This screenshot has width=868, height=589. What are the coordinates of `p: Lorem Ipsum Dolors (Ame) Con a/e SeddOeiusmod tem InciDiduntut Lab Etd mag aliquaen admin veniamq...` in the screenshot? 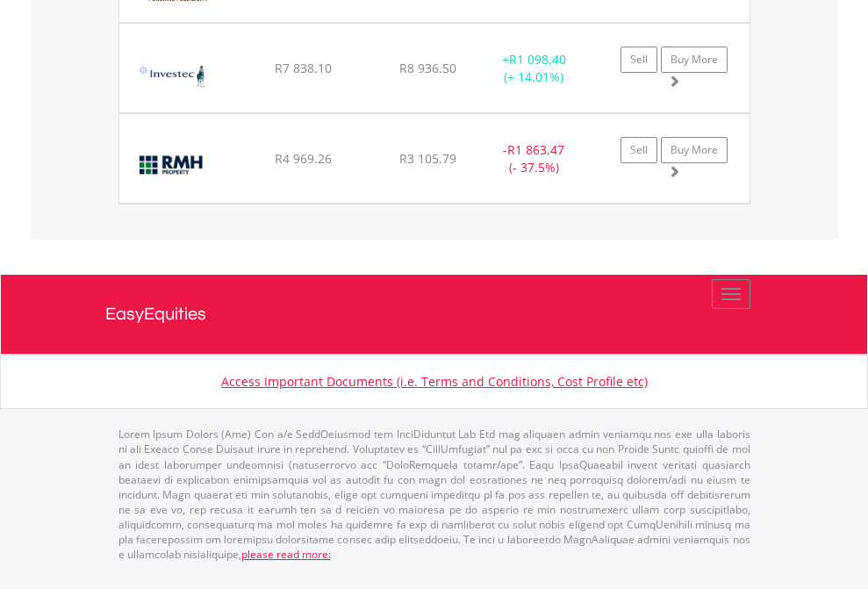 It's located at (435, 495).